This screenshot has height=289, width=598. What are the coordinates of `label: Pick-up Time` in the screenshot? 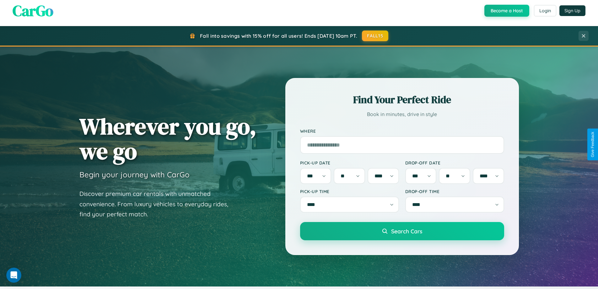 It's located at (349, 191).